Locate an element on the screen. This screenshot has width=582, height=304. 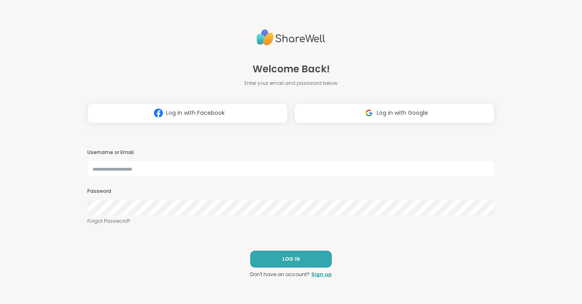
img: ShareWell Logo is located at coordinates (291, 37).